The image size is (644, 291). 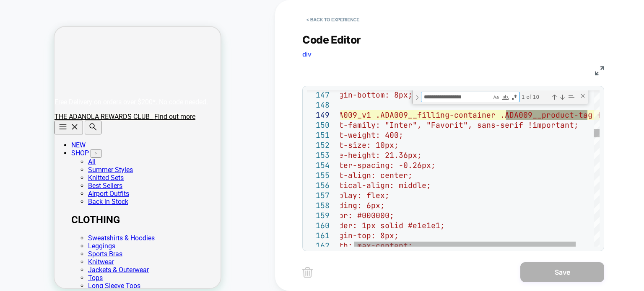 What do you see at coordinates (355, 205) in the screenshot?
I see `span: padding: 6px;` at bounding box center [355, 205].